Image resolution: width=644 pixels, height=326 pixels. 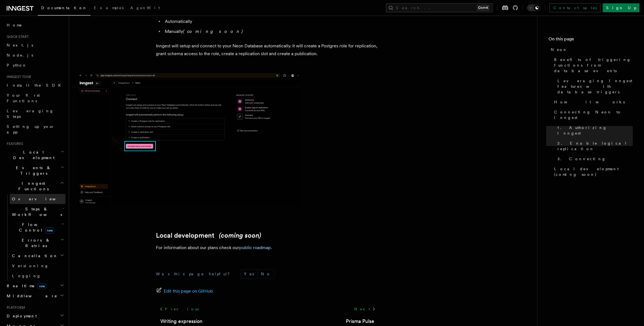 What do you see at coordinates (209, 236) in the screenshot?
I see `a: Local development(coming soon)` at bounding box center [209, 236].